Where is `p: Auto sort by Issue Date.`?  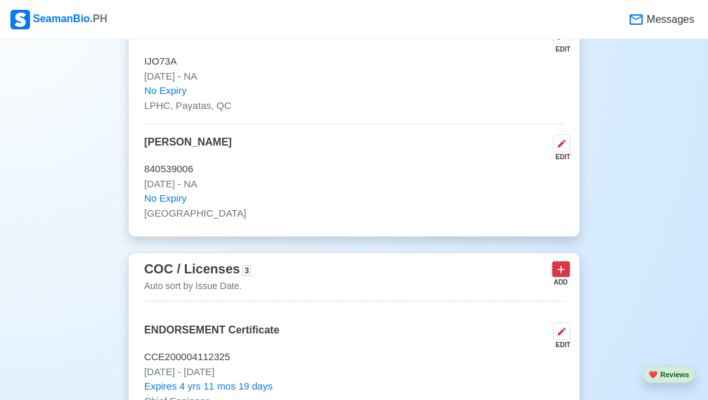 p: Auto sort by Issue Date. is located at coordinates (197, 286).